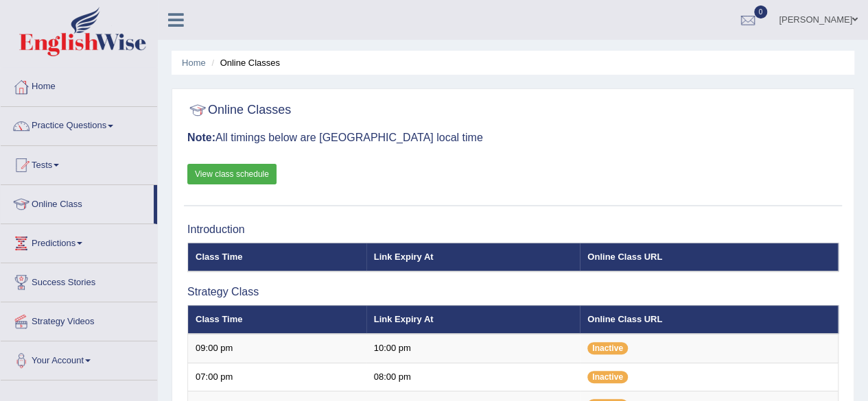  What do you see at coordinates (77, 202) in the screenshot?
I see `a: Online Class` at bounding box center [77, 202].